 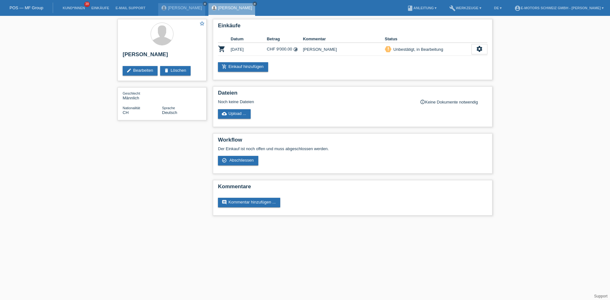 What do you see at coordinates (498, 8) in the screenshot?
I see `a: DE ▾` at bounding box center [498, 8].